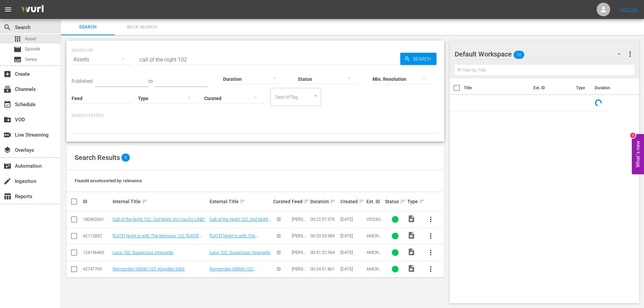 This screenshot has height=308, width=644. I want to click on span: Bulk Search, so click(142, 27).